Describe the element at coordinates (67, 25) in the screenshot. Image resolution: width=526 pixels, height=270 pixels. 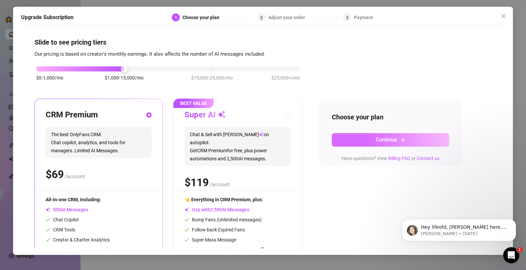
I see `div: message notification from Ella, 107w ago. Hey lifeofd, Ella here. I hope you’re enjoying your new...` at that location.